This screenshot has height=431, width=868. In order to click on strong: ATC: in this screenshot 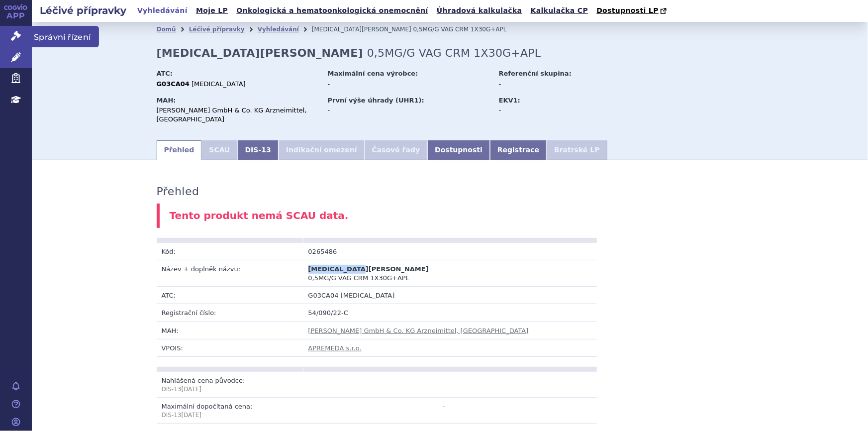, I will do `click(165, 73)`.